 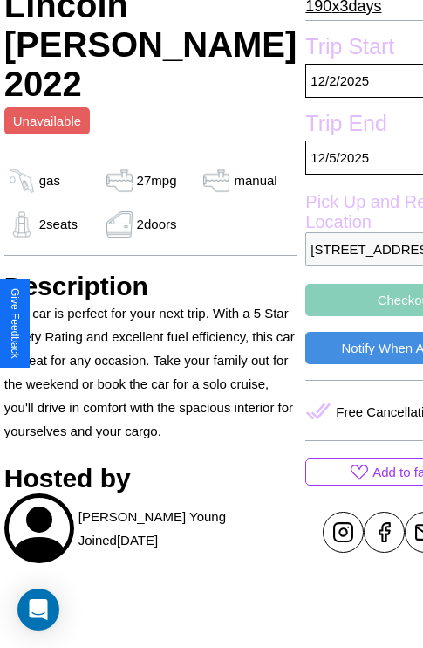 What do you see at coordinates (255, 180) in the screenshot?
I see `p: manual` at bounding box center [255, 180].